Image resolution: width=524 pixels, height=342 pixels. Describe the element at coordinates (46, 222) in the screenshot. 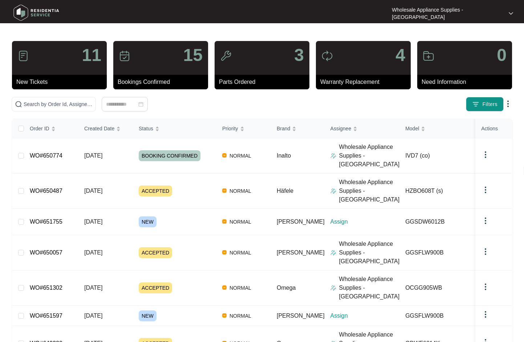

I see `a: WO#651755` at that location.